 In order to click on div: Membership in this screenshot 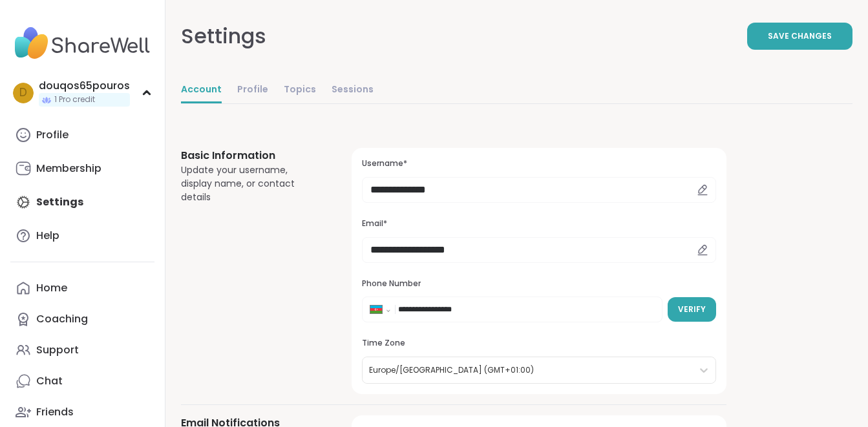, I will do `click(69, 169)`.